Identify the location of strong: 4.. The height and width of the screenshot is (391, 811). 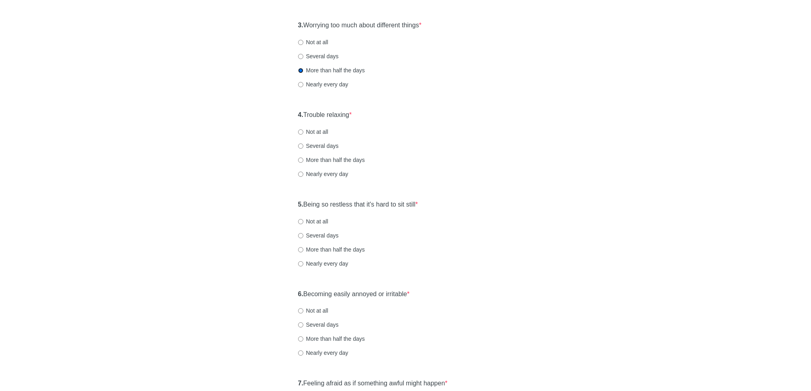
(300, 115).